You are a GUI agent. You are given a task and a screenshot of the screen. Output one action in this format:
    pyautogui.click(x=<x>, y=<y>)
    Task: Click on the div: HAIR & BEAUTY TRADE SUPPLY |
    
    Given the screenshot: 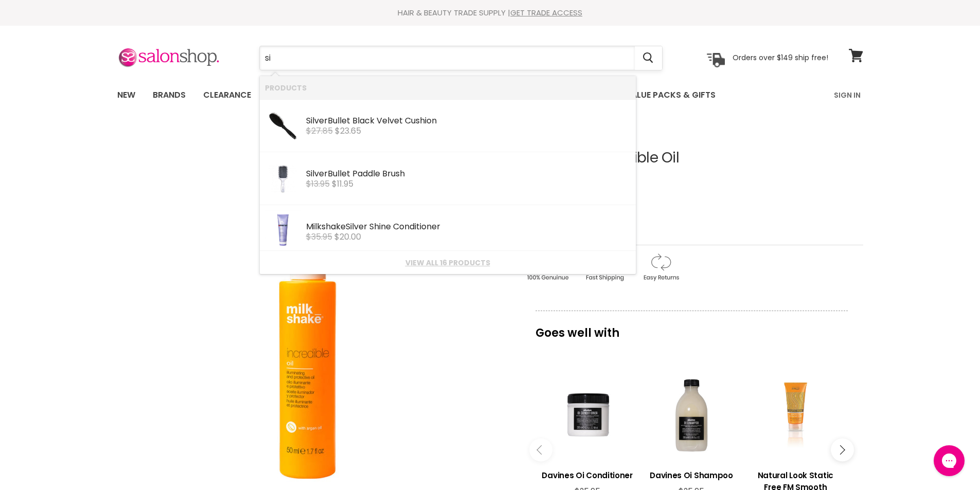 What is the action you would take?
    pyautogui.click(x=490, y=13)
    